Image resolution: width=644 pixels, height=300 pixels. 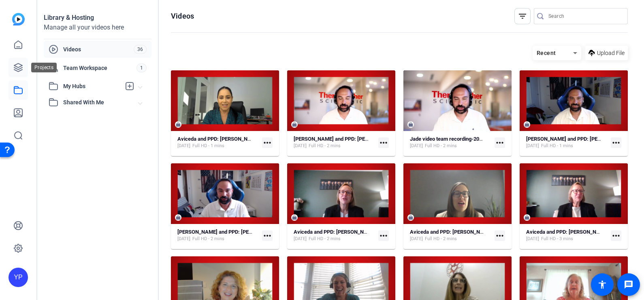 What do you see at coordinates (100, 68) in the screenshot?
I see `span: Team Workspace` at bounding box center [100, 68].